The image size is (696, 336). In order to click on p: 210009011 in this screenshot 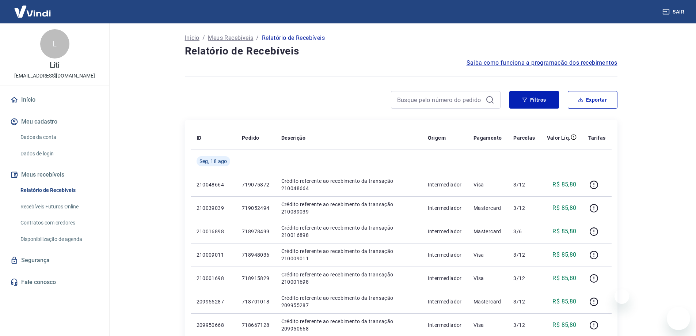, I will do `click(214, 255)`.